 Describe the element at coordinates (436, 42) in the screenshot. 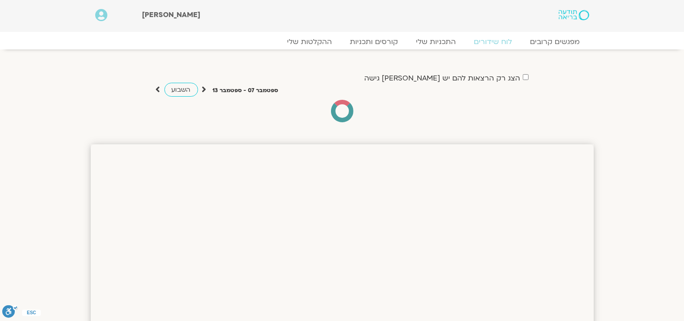

I see `a: התכניות שלי` at that location.